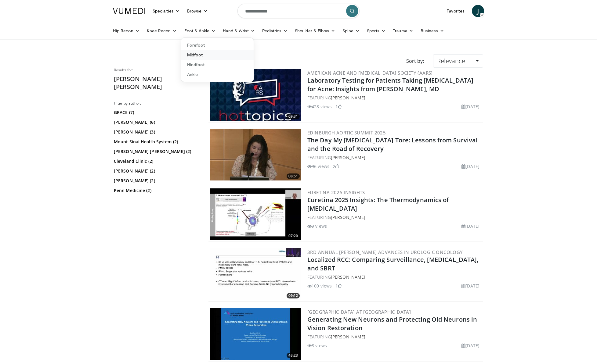 The width and height of the screenshot is (597, 364). What do you see at coordinates (451, 61) in the screenshot?
I see `span: Relevance` at bounding box center [451, 61].